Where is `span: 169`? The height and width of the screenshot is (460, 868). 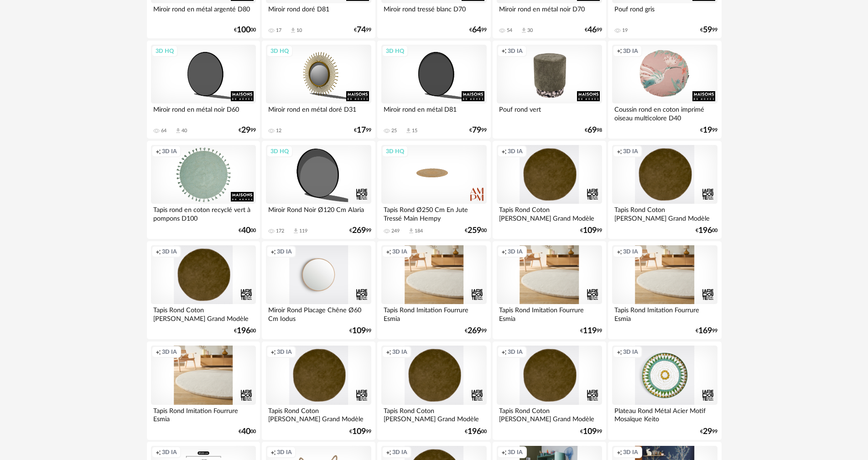
span: 169 is located at coordinates (705, 331).